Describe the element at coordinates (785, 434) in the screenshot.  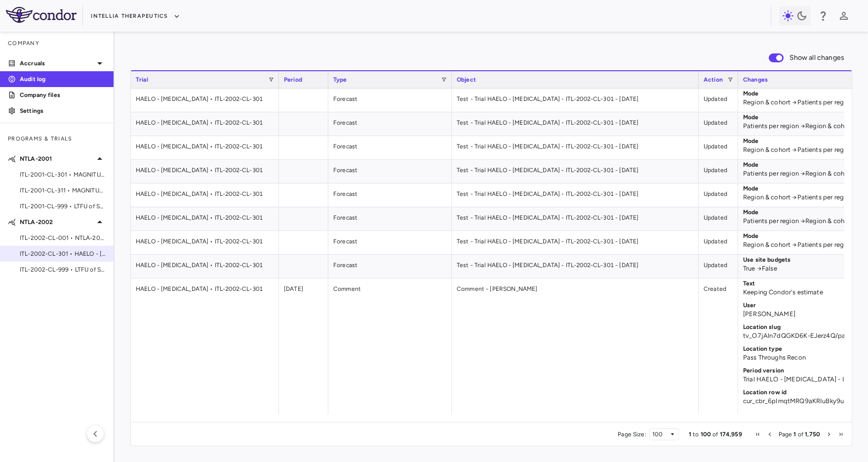
I see `span: Page` at that location.